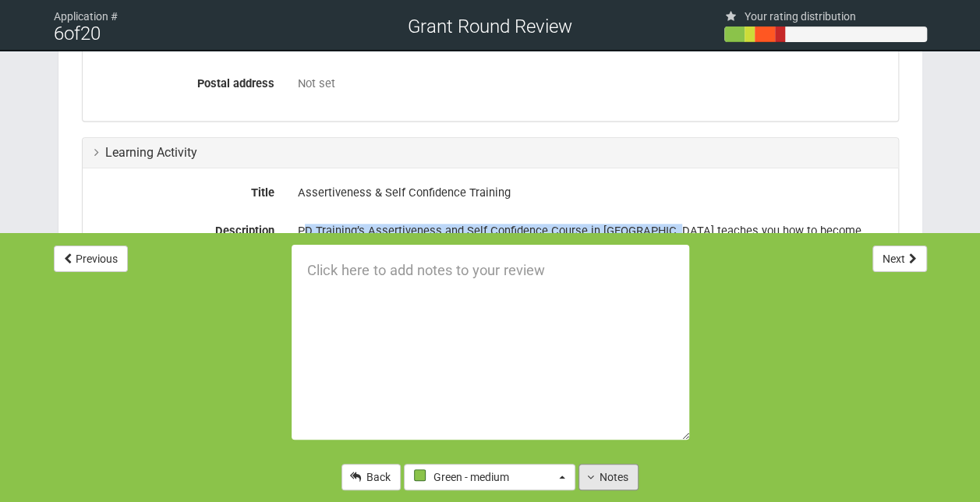  What do you see at coordinates (185, 80) in the screenshot?
I see `label: Postal address` at bounding box center [185, 80].